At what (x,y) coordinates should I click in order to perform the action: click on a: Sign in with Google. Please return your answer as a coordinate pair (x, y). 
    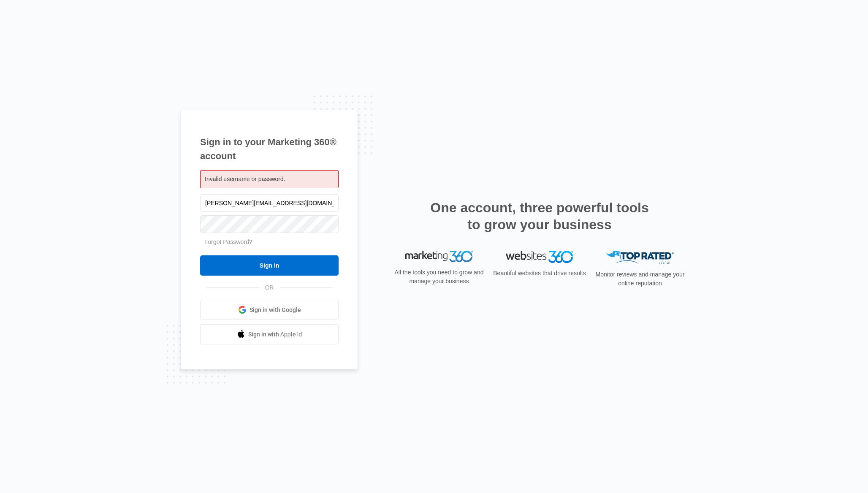
    Looking at the image, I should click on (269, 310).